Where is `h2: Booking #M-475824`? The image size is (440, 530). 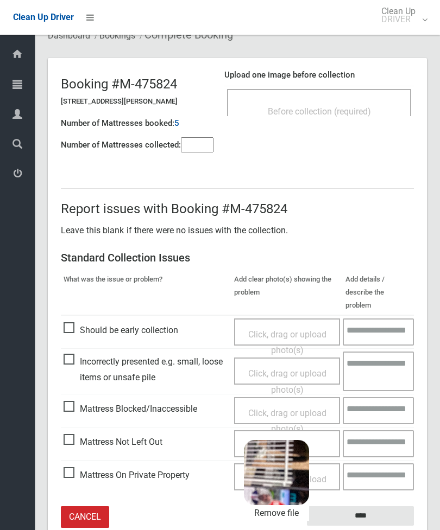
h2: Booking #M-475824 is located at coordinates (137, 84).